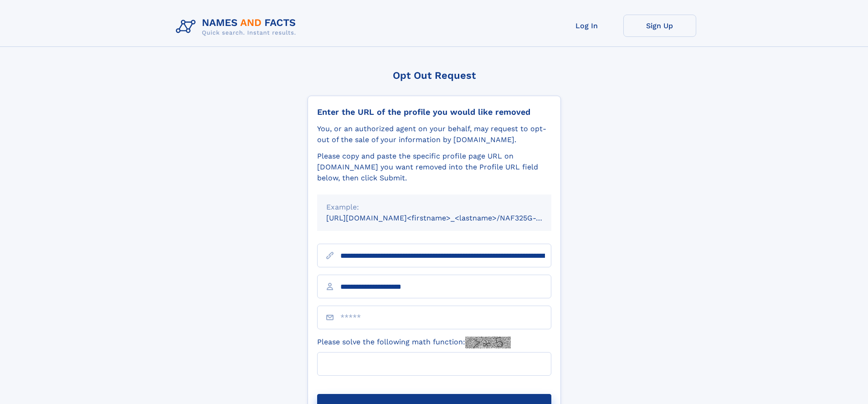 The height and width of the screenshot is (404, 868). Describe the element at coordinates (587, 26) in the screenshot. I see `a: Log In` at that location.